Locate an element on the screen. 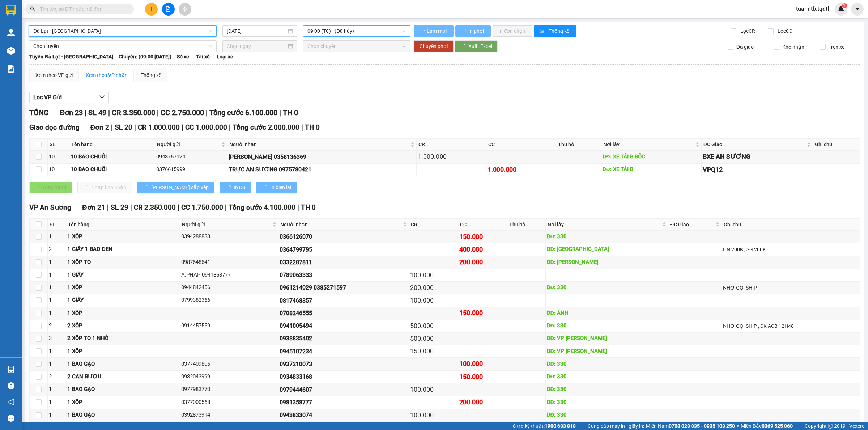 Image resolution: width=868 pixels, height=430 pixels. div: 0377000568 is located at coordinates (229, 403).